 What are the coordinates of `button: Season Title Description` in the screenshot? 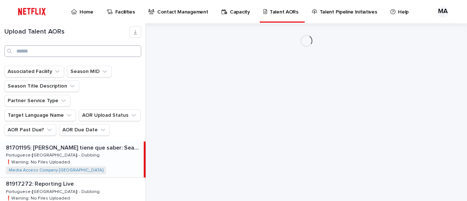 It's located at (42, 86).